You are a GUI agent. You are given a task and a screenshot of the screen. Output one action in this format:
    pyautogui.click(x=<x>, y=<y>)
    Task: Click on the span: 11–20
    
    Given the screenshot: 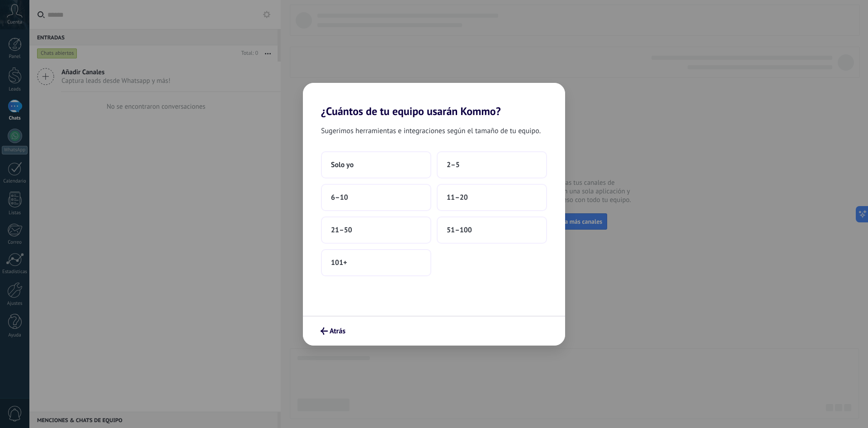 What is the action you would take?
    pyautogui.click(x=457, y=197)
    